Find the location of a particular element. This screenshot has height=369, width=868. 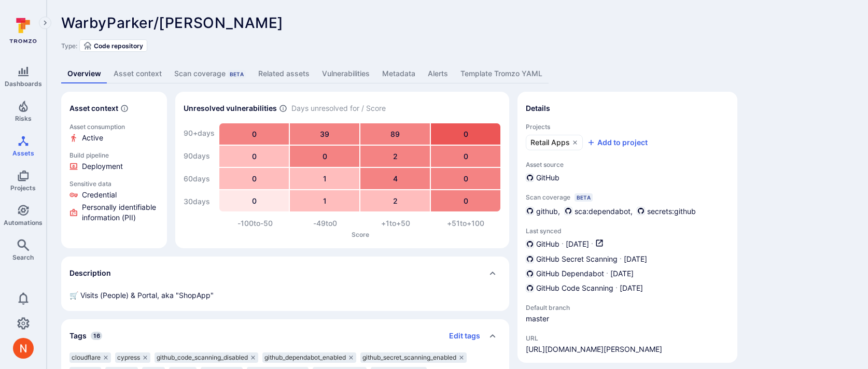

a: Metadata is located at coordinates (399, 74).